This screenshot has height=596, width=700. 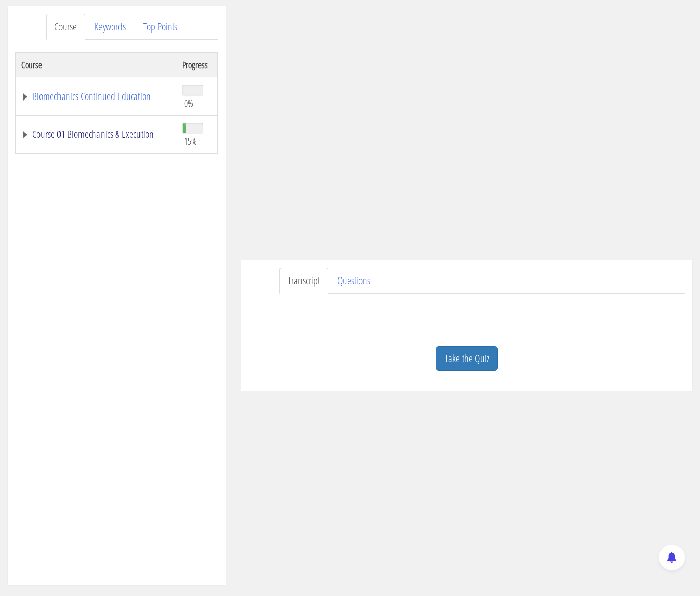 What do you see at coordinates (97, 97) in the screenshot?
I see `a: Biomechanics Continued Education` at bounding box center [97, 97].